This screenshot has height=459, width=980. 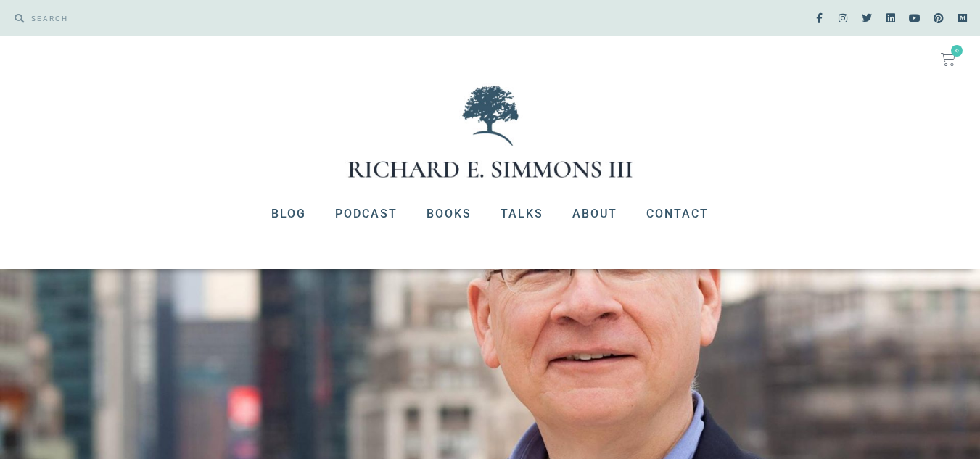 I want to click on a: Talks, so click(x=522, y=214).